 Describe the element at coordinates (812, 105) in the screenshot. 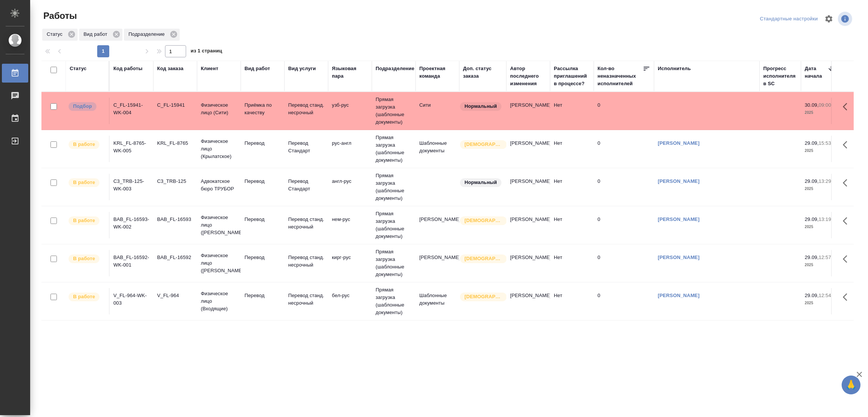

I see `p: 30.09,` at that location.